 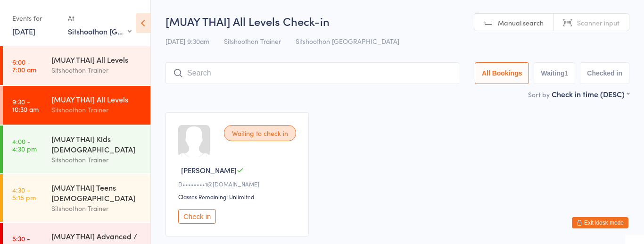 I want to click on button: Checked in, so click(x=605, y=73).